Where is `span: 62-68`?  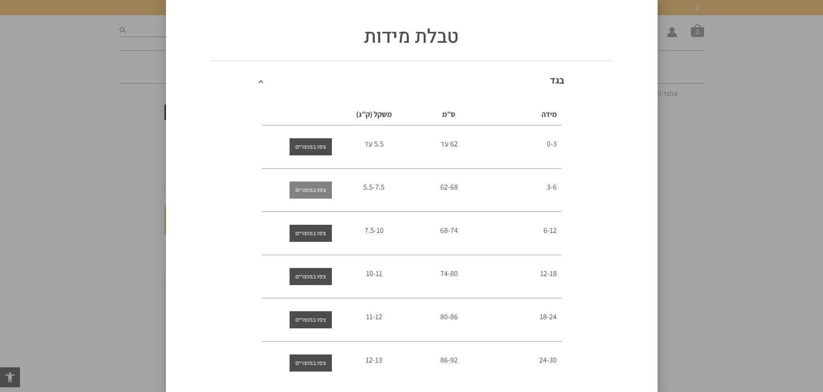
span: 62-68 is located at coordinates (449, 187).